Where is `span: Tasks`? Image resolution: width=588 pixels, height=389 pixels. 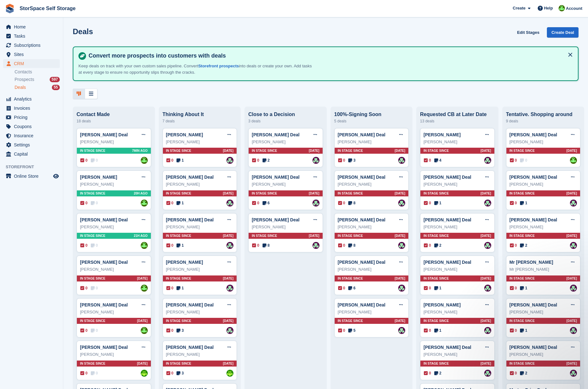
span: Tasks is located at coordinates (33, 36).